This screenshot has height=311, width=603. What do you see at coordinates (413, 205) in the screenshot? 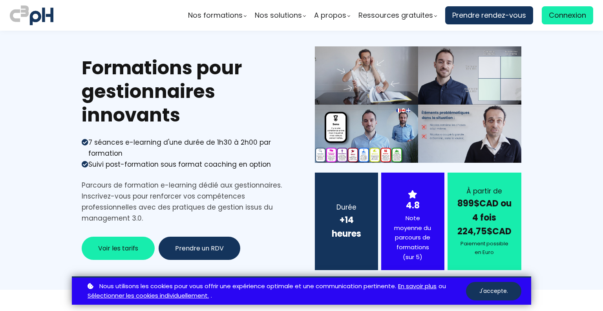
I see `strong: 4.8` at bounding box center [413, 205].